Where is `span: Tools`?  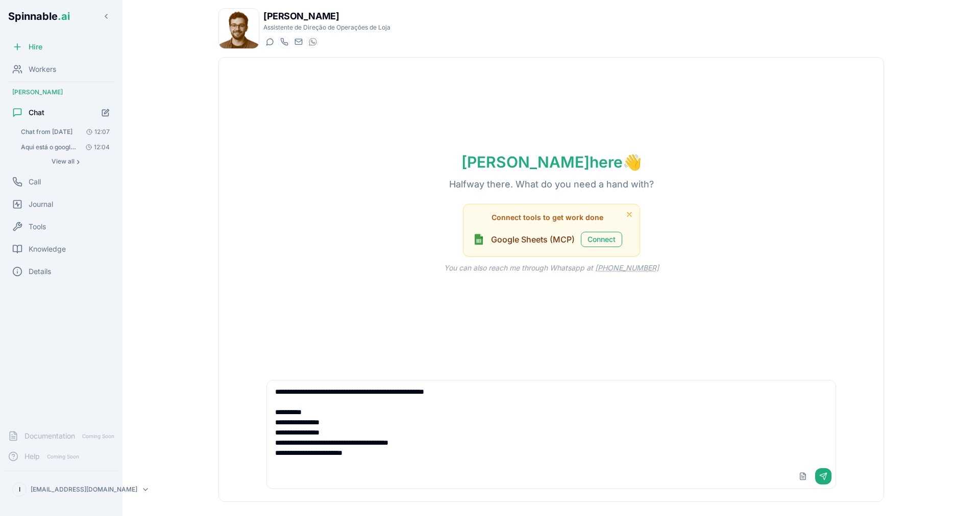
span: Tools is located at coordinates (37, 226).